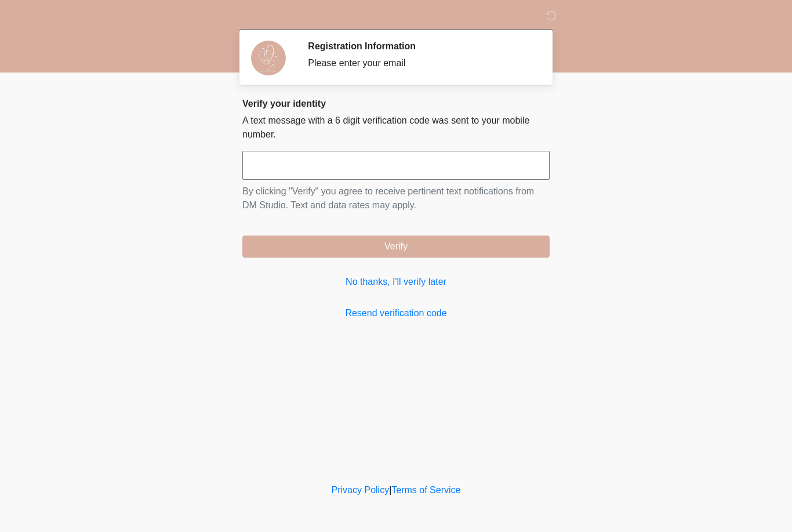  Describe the element at coordinates (269, 58) in the screenshot. I see `img: Agent Avatar` at that location.